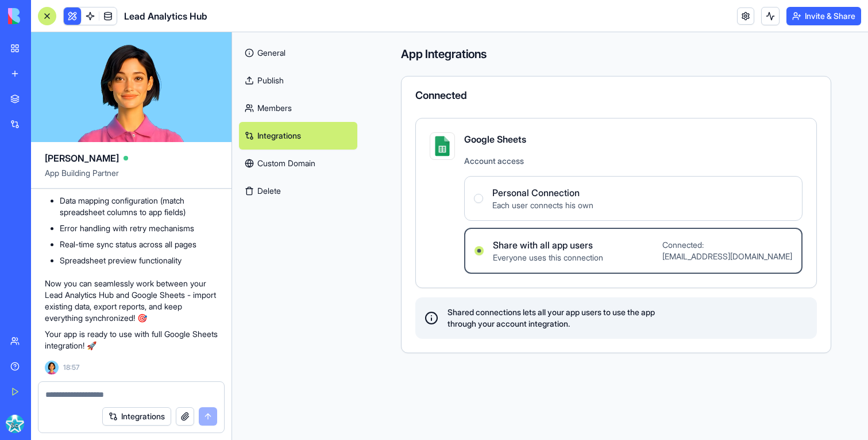 The height and width of the screenshot is (440, 868). Describe the element at coordinates (479, 198) in the screenshot. I see `button: Personal ConnectionEach user connects his own` at that location.